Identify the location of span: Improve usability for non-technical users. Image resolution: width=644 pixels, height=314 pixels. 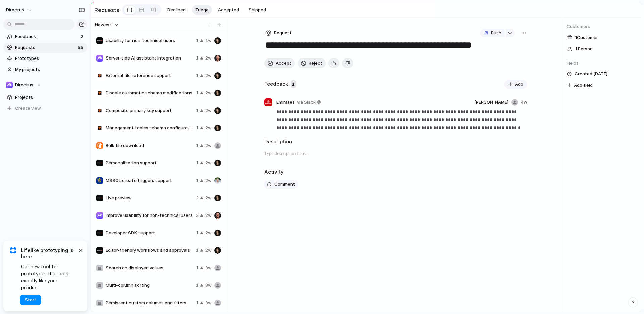
(149, 215).